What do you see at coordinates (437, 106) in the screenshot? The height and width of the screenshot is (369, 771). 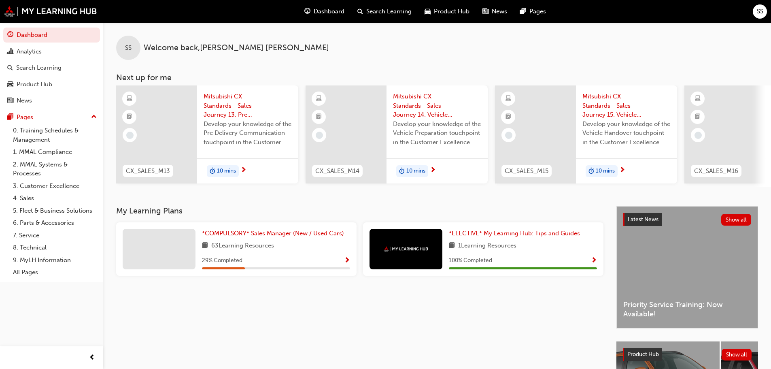 I see `span: Mitsubishi CX Standards - Sales Journey 14: Vehicle Preparation` at bounding box center [437, 106].